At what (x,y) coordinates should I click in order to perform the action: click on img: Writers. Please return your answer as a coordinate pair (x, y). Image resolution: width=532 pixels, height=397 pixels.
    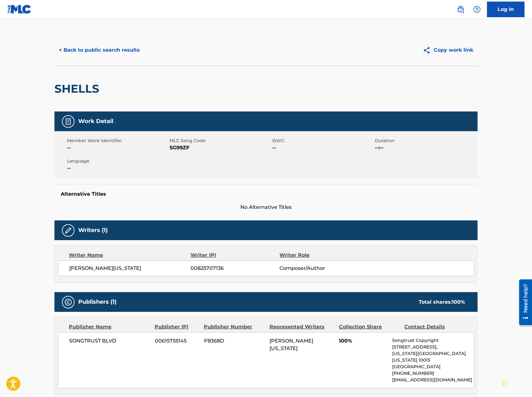
    Looking at the image, I should click on (68, 230).